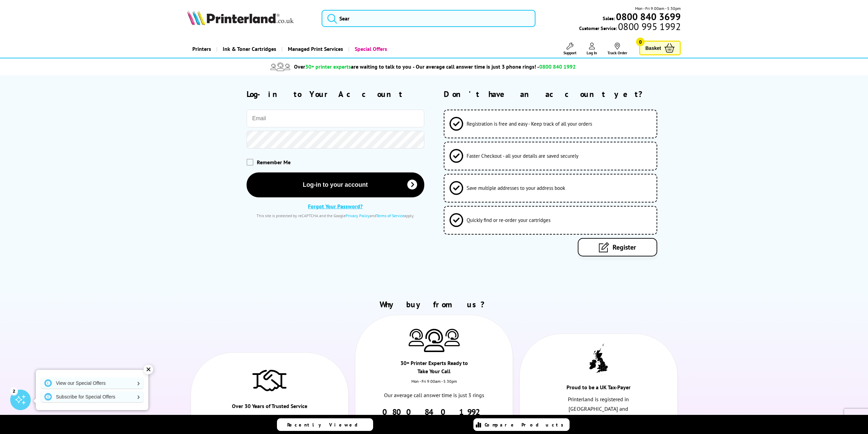 This screenshot has height=434, width=868. I want to click on span: Ink & Toner Cartridges, so click(249, 49).